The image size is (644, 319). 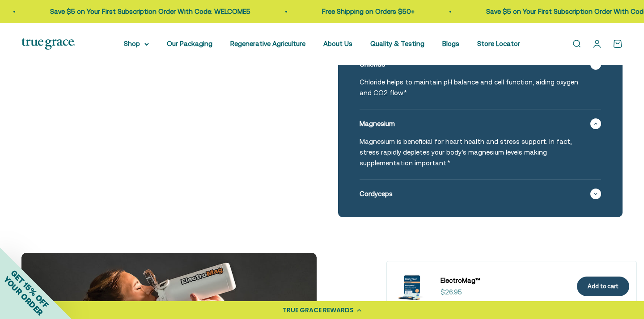 I want to click on summary: Cordyceps, so click(x=480, y=194).